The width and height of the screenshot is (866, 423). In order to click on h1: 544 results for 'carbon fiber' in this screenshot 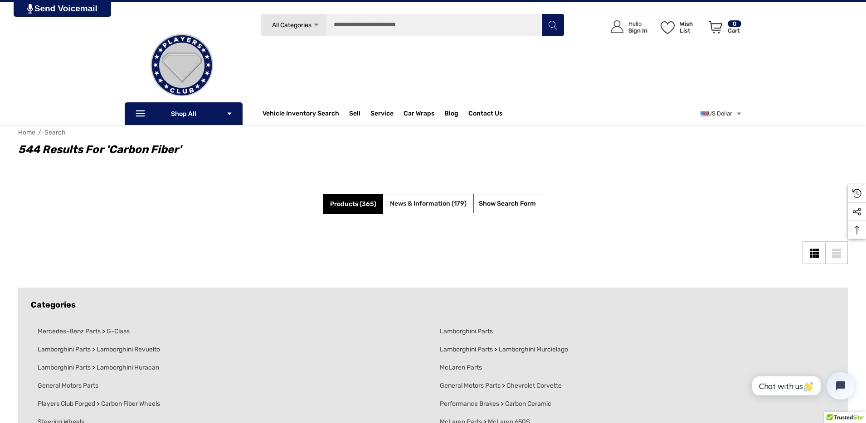, I will do `click(358, 150)`.